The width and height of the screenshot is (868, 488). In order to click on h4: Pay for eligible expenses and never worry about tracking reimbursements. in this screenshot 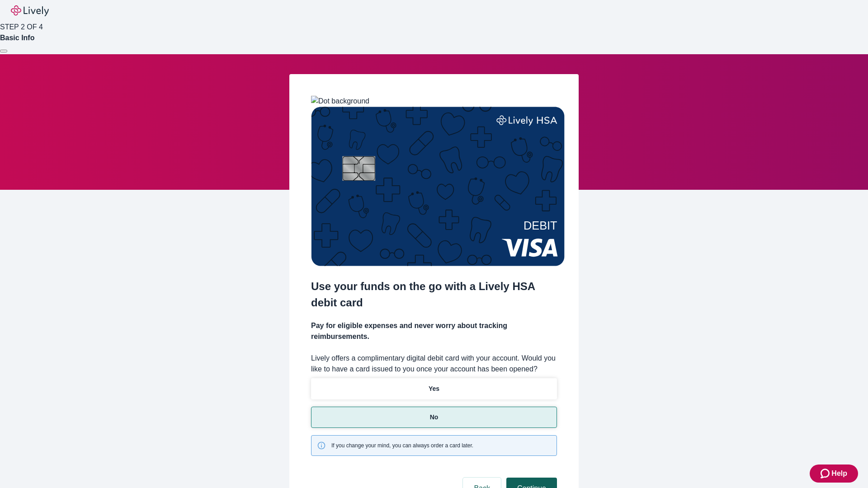, I will do `click(434, 332)`.